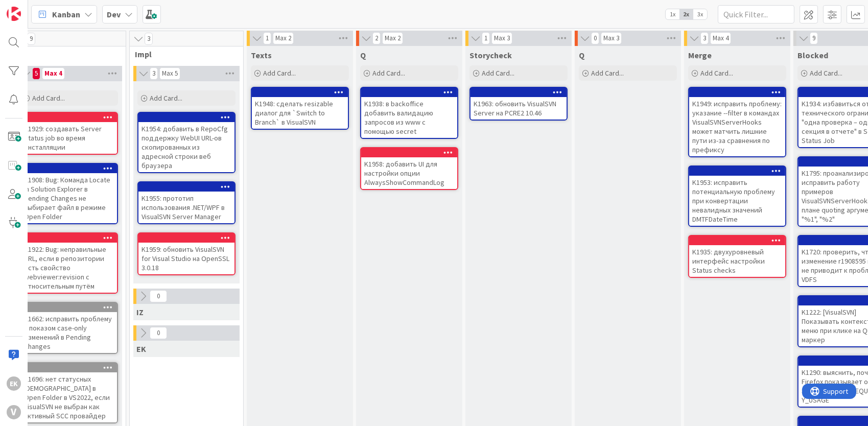 The width and height of the screenshot is (868, 426). What do you see at coordinates (66, 14) in the screenshot?
I see `span: Kanban` at bounding box center [66, 14].